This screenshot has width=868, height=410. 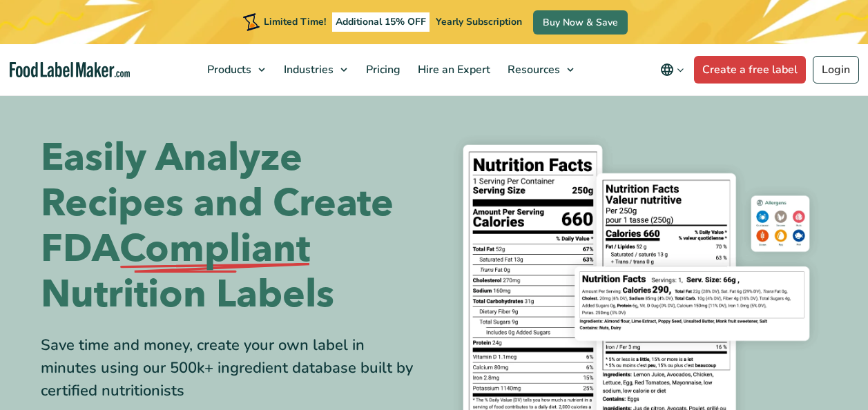 I want to click on span: Limited Time!, so click(x=295, y=21).